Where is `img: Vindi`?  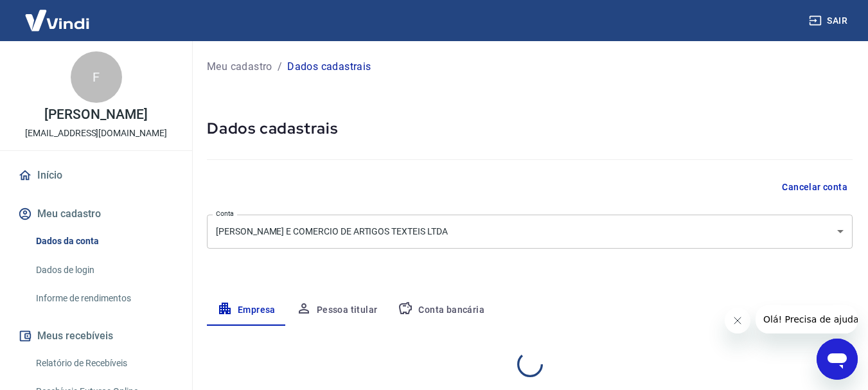 img: Vindi is located at coordinates (57, 20).